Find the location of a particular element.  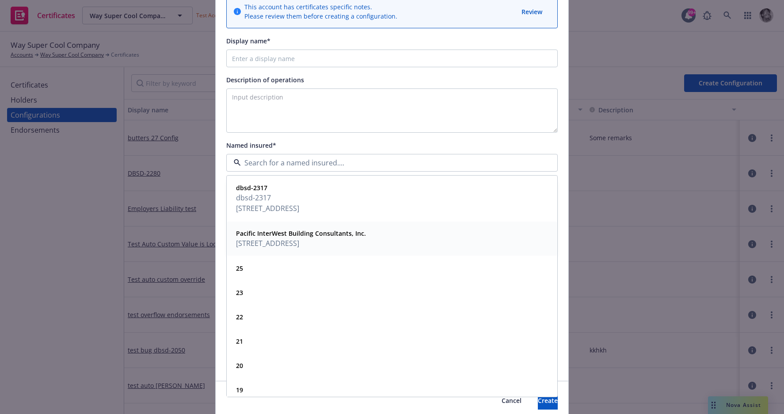

input: Search for a named insured.... is located at coordinates (390, 163).